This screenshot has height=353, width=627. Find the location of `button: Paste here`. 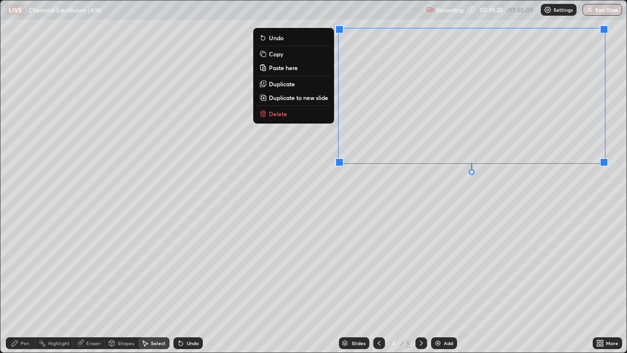

button: Paste here is located at coordinates (293, 68).